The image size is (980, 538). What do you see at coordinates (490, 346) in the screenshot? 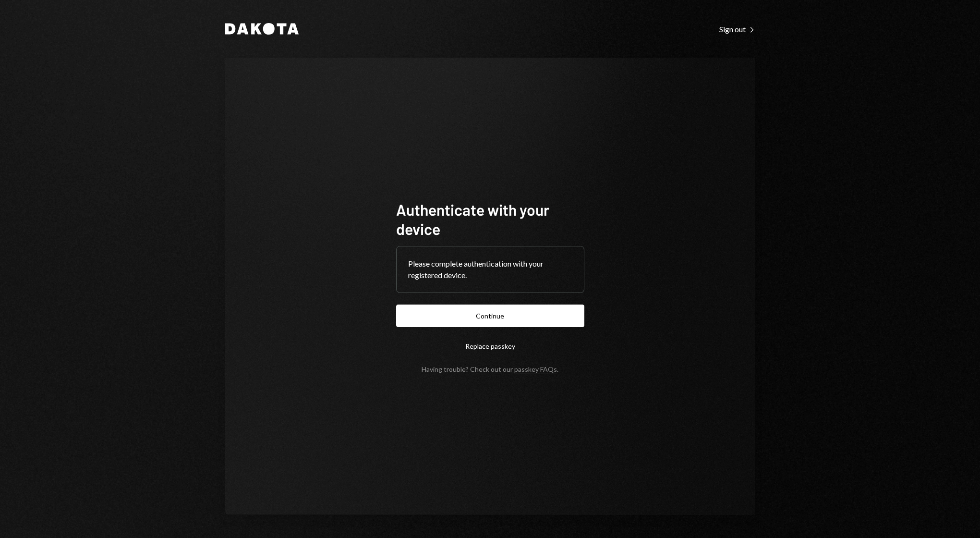
I see `button: Replace passkey` at bounding box center [490, 346].